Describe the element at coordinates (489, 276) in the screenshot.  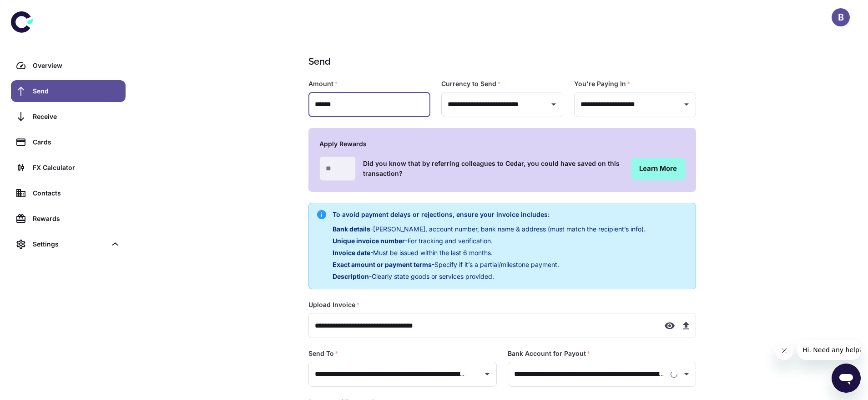
I see `p: - Clearly state goods or services provided.` at that location.